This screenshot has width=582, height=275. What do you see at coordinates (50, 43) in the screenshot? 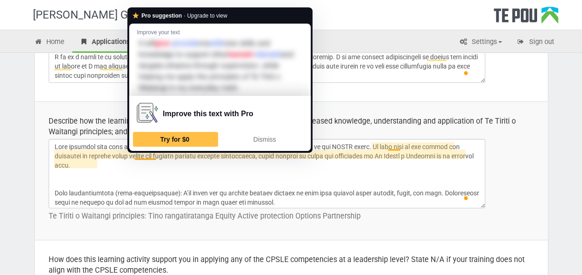
I see `a: Home` at bounding box center [50, 43].